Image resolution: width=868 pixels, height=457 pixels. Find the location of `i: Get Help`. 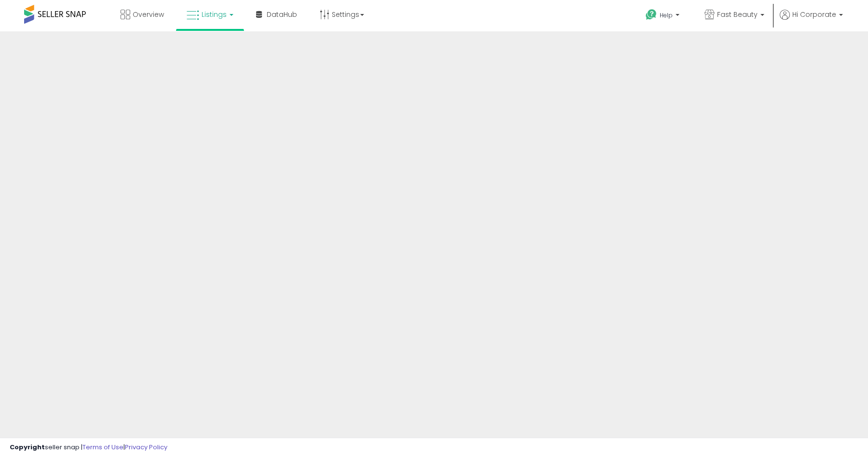

i: Get Help is located at coordinates (651, 15).